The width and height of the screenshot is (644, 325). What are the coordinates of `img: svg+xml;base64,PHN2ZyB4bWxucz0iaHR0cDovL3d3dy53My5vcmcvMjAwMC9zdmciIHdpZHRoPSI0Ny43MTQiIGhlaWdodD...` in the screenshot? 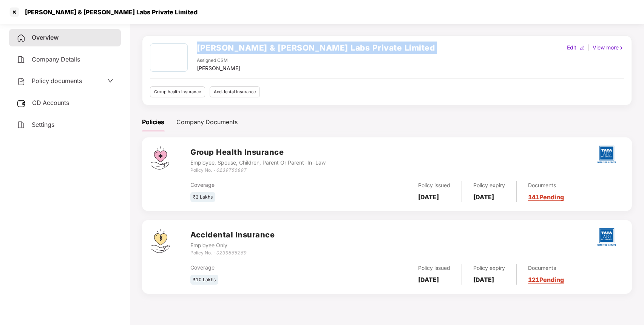 It's located at (160, 158).